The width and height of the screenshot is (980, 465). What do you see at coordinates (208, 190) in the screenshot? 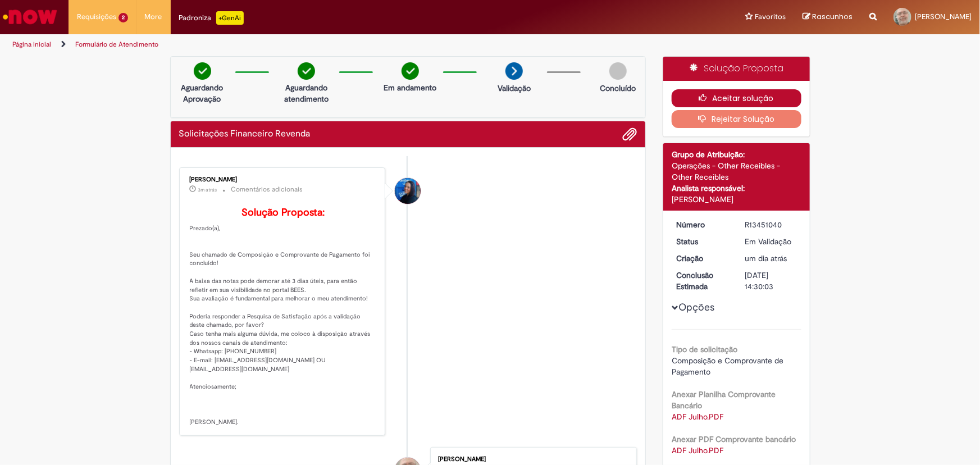
I see `span: 3m atrás` at bounding box center [208, 190].